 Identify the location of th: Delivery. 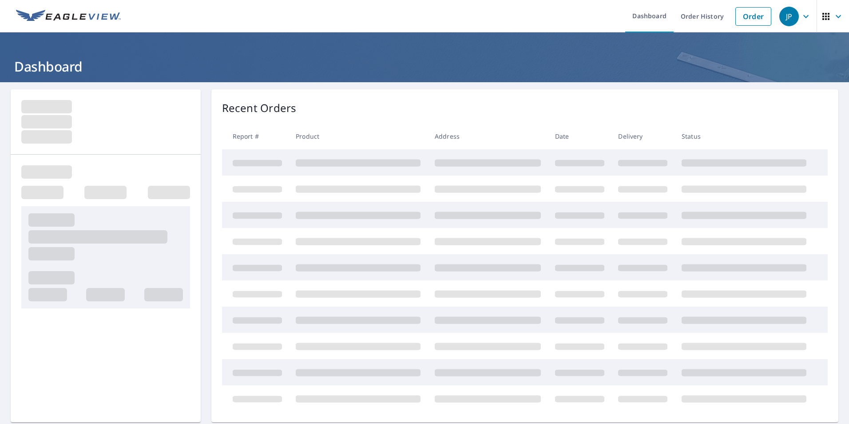
(643, 136).